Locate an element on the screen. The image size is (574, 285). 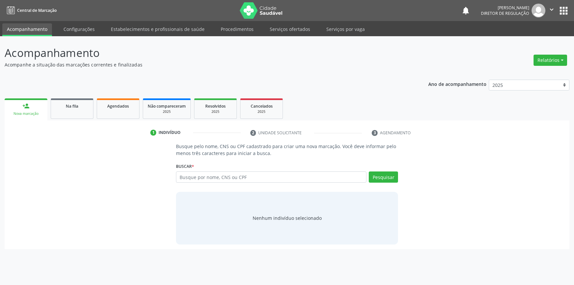
span: Não compareceram is located at coordinates (167, 106).